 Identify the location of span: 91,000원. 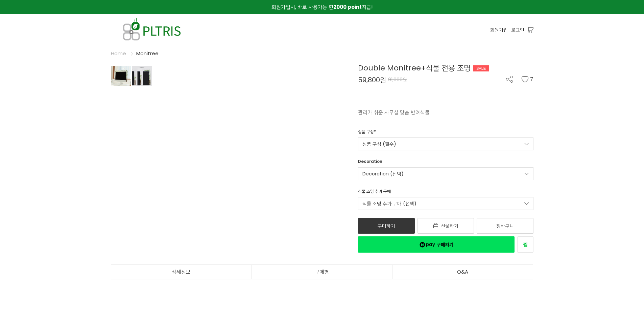
(397, 80).